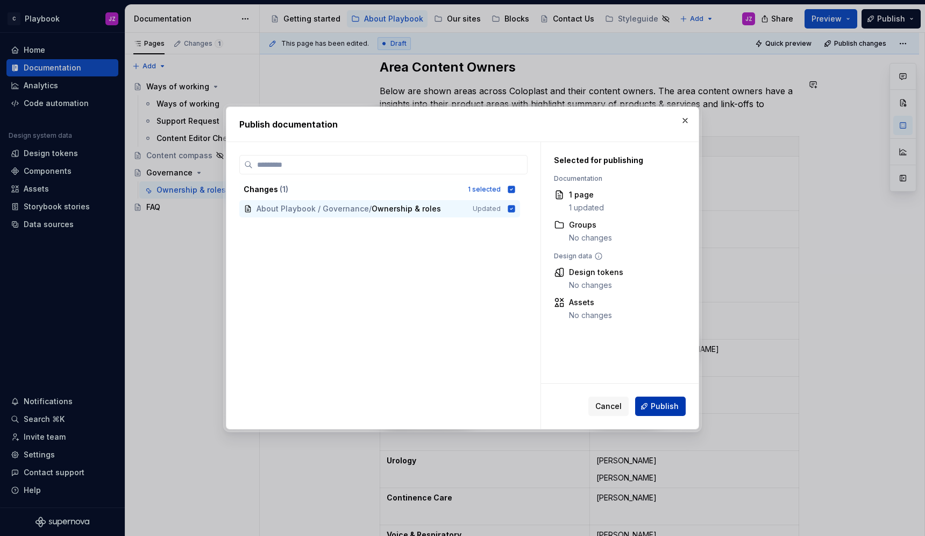  I want to click on span: Ownership & roles, so click(406, 209).